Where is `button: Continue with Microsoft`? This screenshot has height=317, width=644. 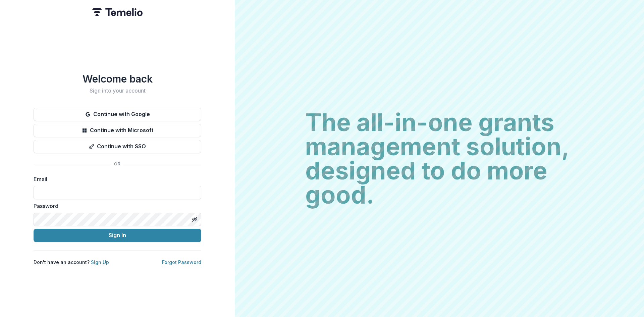
button: Continue with Microsoft is located at coordinates (117, 130).